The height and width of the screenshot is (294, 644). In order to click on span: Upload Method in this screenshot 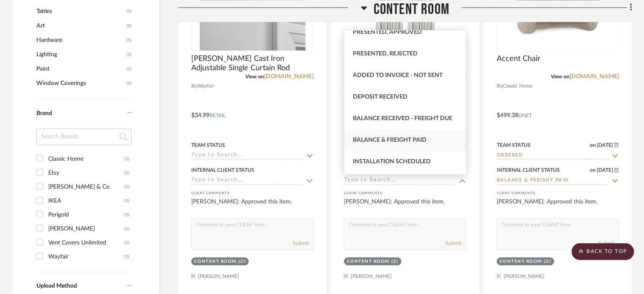, I will do `click(57, 286)`.